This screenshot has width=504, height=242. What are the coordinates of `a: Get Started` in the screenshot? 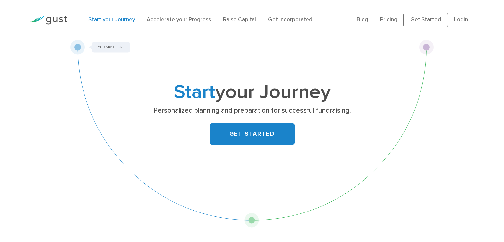 It's located at (426, 20).